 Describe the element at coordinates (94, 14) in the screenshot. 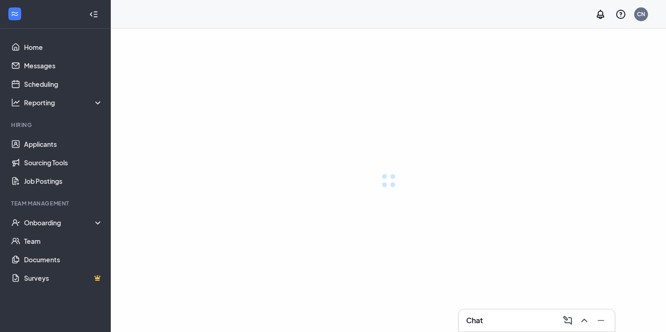

I see `svg: Collapse` at that location.